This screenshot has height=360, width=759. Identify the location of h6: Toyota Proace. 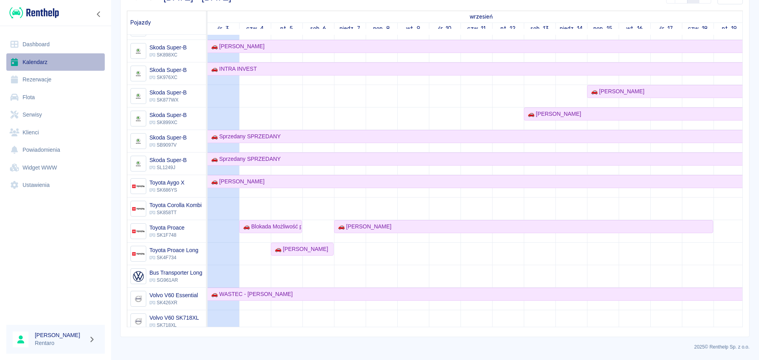
(167, 228).